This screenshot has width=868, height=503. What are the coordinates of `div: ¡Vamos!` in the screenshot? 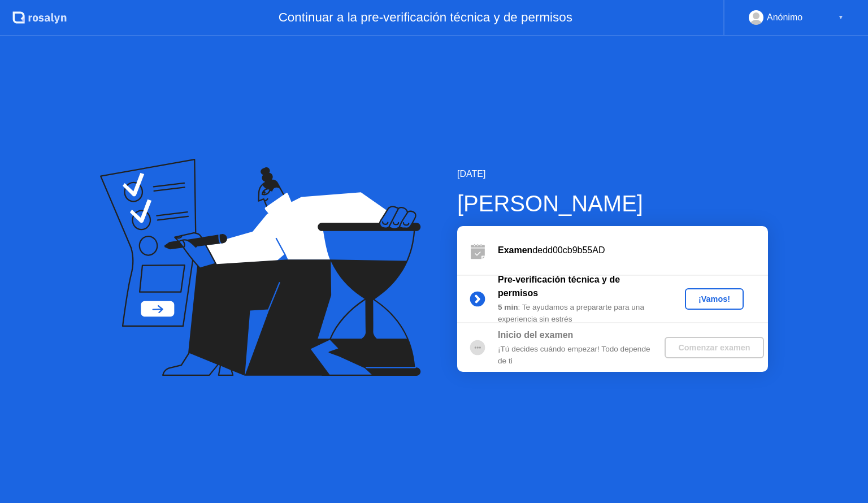 It's located at (714, 300).